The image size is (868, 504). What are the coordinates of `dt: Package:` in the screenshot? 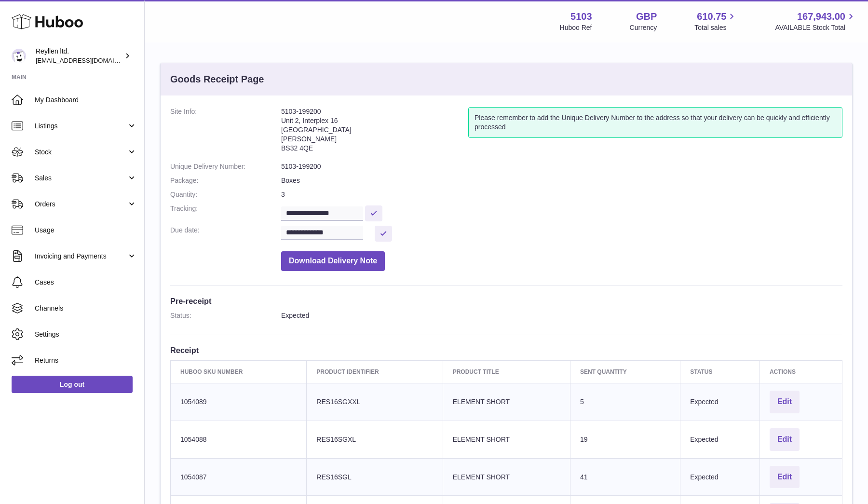 It's located at (225, 180).